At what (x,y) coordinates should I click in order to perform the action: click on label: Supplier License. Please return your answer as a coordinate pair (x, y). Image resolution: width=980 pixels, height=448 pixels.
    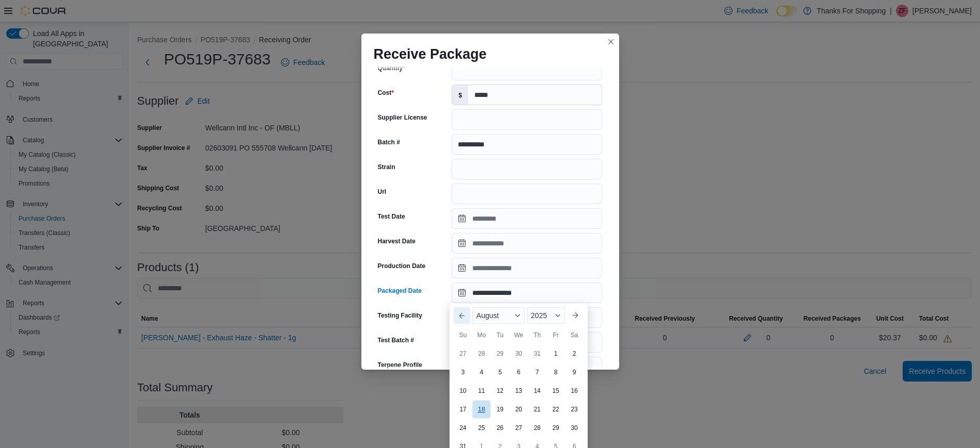
    Looking at the image, I should click on (403, 118).